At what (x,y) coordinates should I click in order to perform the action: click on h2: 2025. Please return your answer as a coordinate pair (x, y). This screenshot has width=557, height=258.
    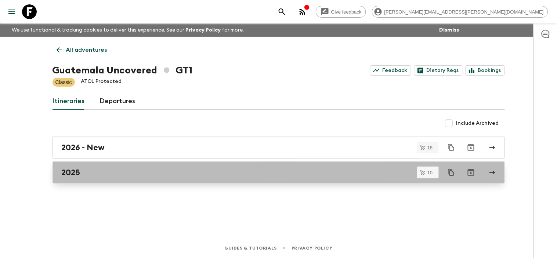
    Looking at the image, I should click on (71, 173).